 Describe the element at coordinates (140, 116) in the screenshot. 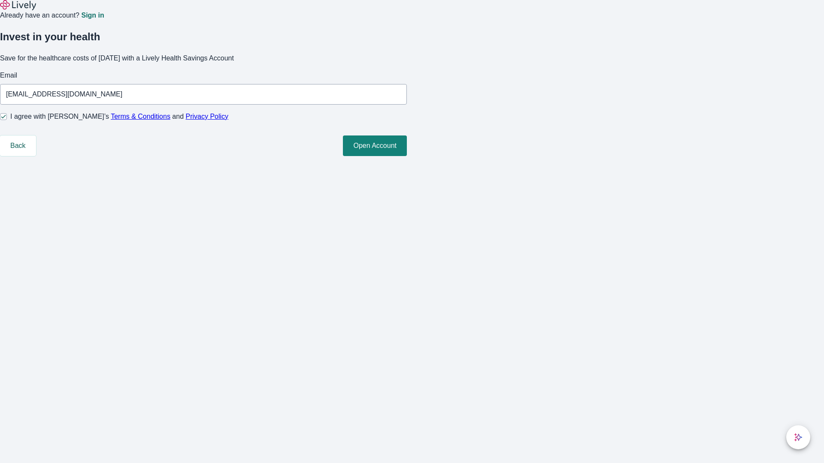

I see `a: Terms & Conditions` at that location.